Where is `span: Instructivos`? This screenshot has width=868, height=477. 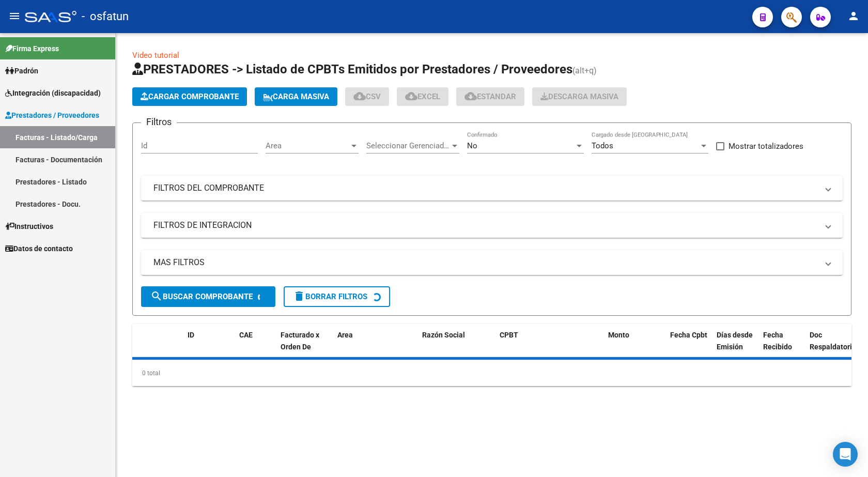 span: Instructivos is located at coordinates (29, 227).